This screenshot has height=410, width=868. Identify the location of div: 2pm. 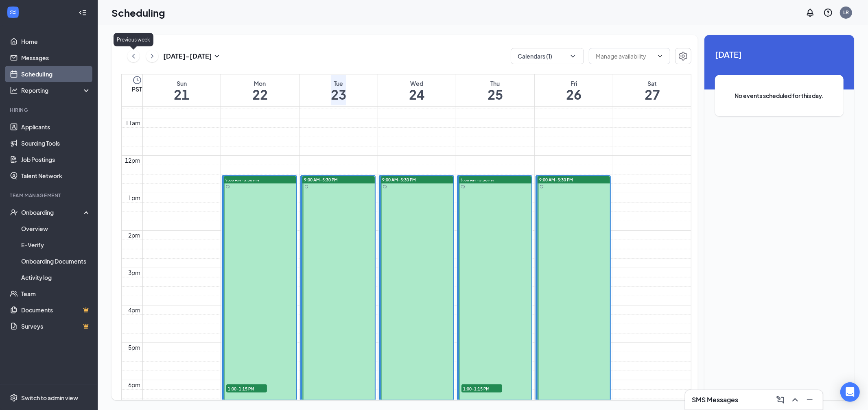
(135, 235).